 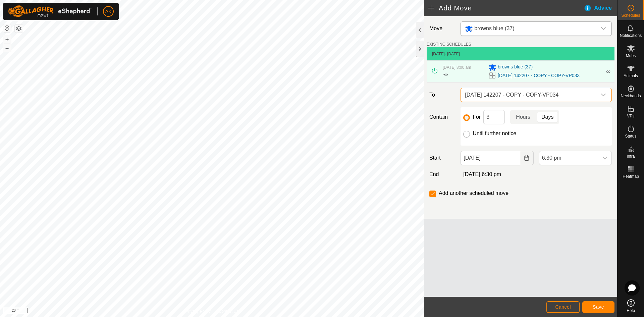 What do you see at coordinates (449, 44) in the screenshot?
I see `label: EXISTING SCHEDULES` at bounding box center [449, 44].